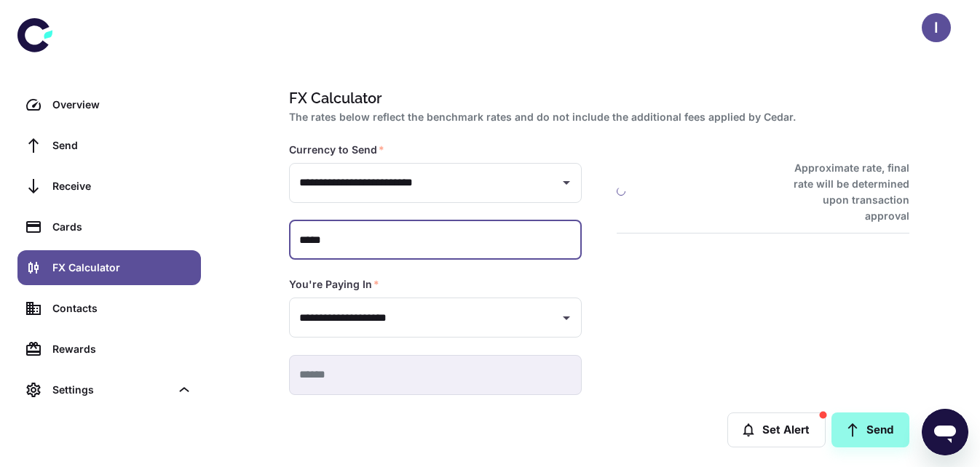 The image size is (980, 467). I want to click on div: Rewards, so click(122, 349).